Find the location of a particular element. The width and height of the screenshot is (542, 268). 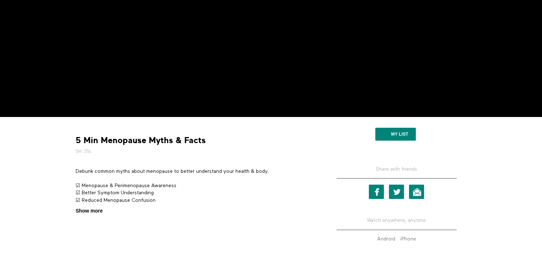

a: Email is located at coordinates (416, 192).